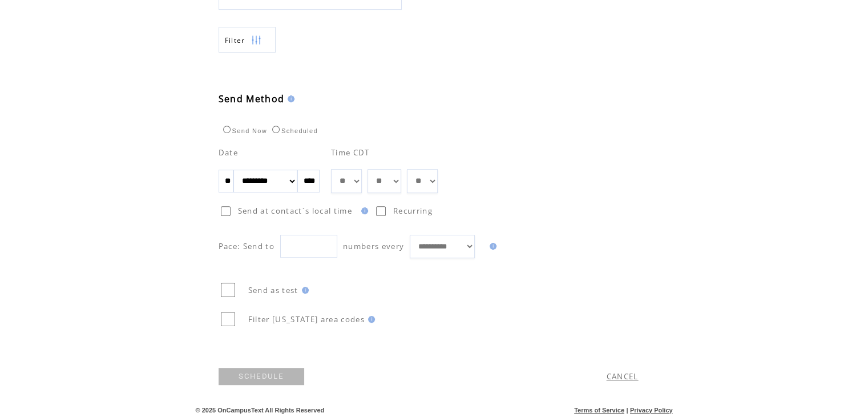  I want to click on span: Send as test, so click(273, 290).